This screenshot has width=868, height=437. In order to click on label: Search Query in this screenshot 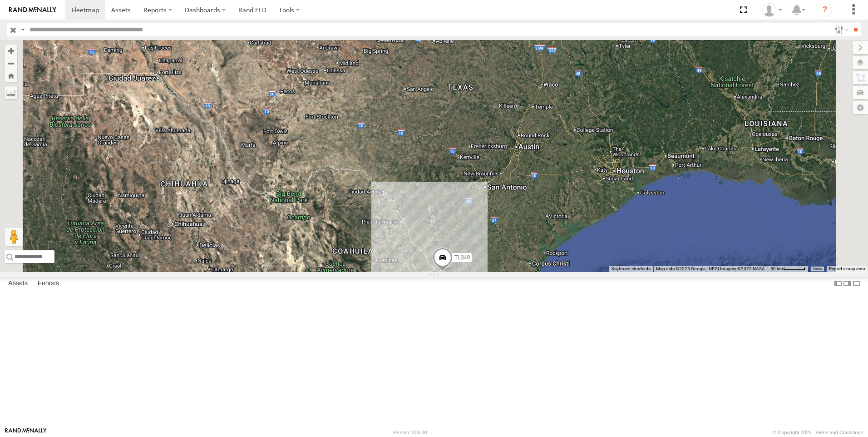, I will do `click(23, 29)`.